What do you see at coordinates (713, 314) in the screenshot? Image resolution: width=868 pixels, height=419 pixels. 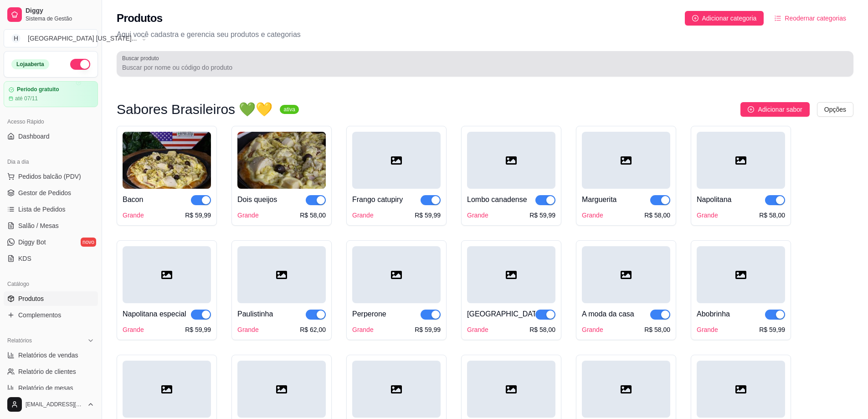 I see `div: Abobrinha` at bounding box center [713, 314].